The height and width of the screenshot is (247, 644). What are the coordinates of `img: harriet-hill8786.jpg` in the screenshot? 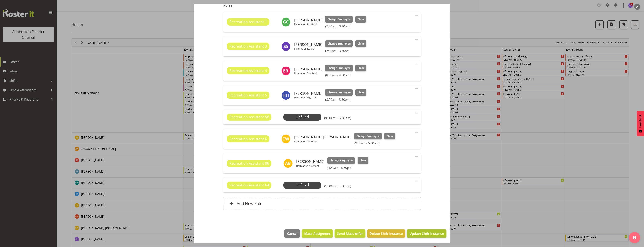 It's located at (286, 95).